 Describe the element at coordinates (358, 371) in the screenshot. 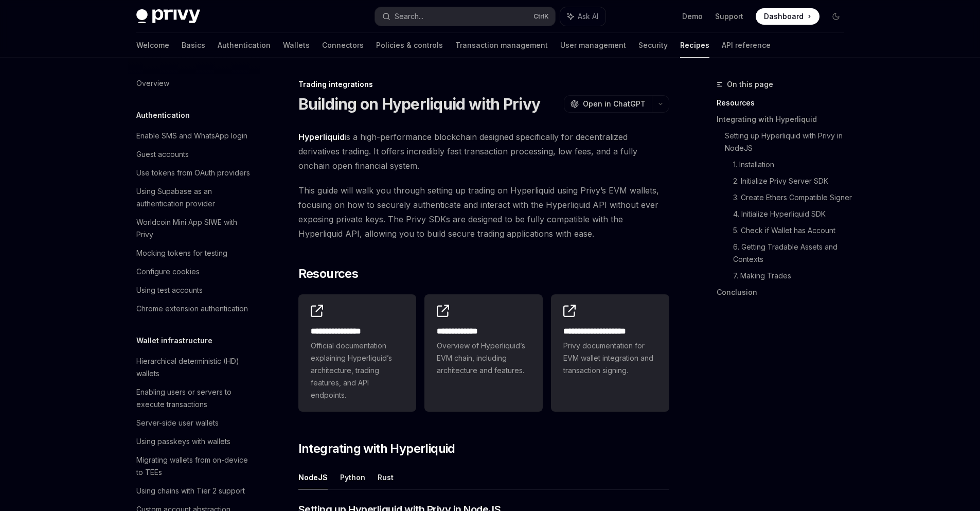

I see `span: Official documentation explaining Hyperliquid’s architecture, trading features, and API endpoints.` at that location.